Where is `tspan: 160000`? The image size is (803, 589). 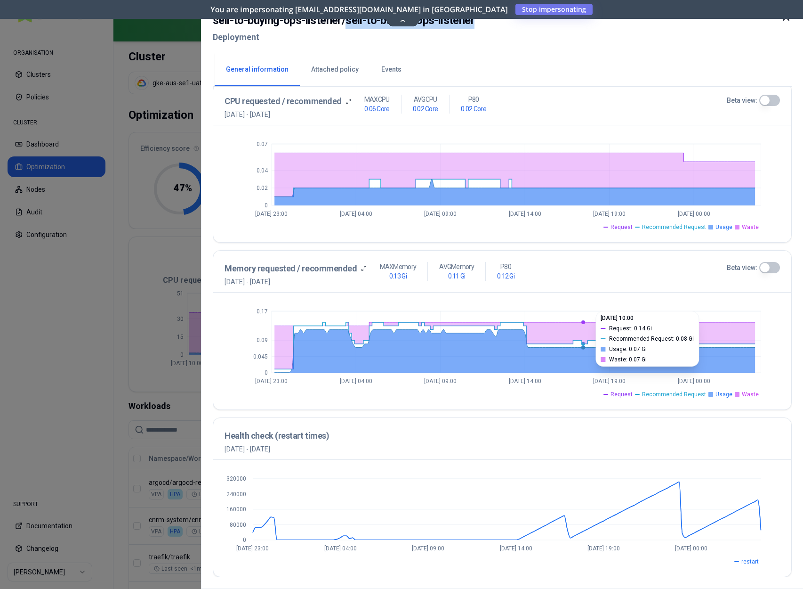 tspan: 160000 is located at coordinates (236, 509).